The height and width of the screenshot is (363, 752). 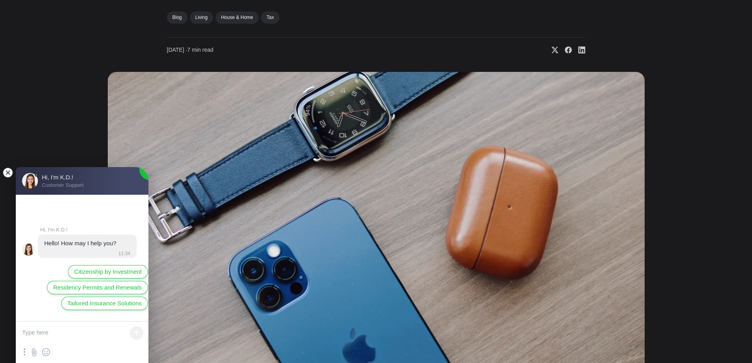 What do you see at coordinates (108, 272) in the screenshot?
I see `span: Citizenship by Investment` at bounding box center [108, 272].